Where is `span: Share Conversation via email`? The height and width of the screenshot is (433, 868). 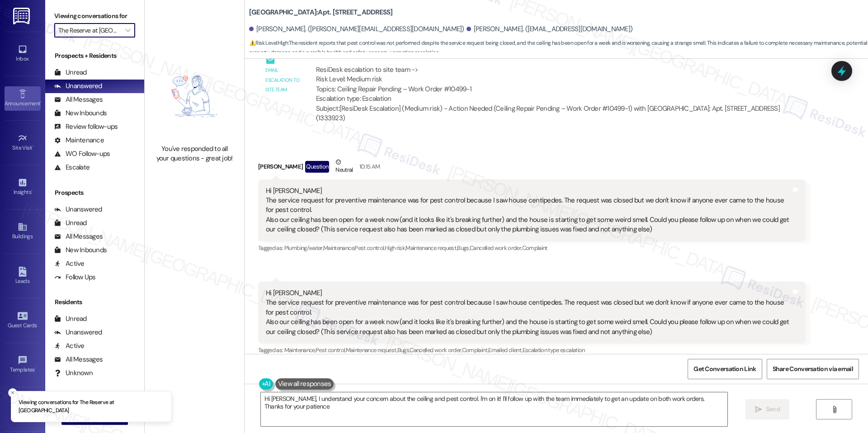
span: Share Conversation via email is located at coordinates (813, 369).